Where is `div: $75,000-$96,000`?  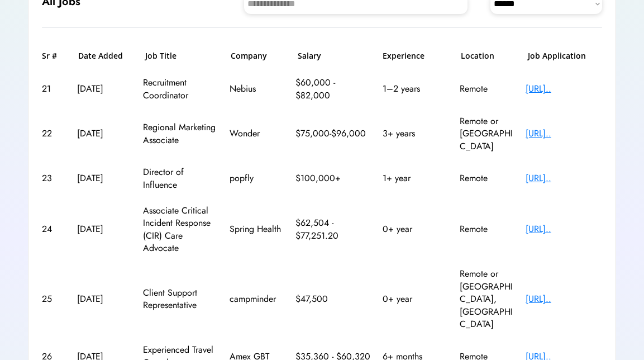
div: $75,000-$96,000 is located at coordinates (333, 133).